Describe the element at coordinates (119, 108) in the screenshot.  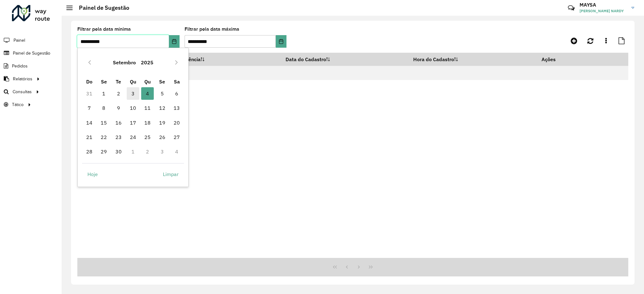
I see `span: 9` at that location.